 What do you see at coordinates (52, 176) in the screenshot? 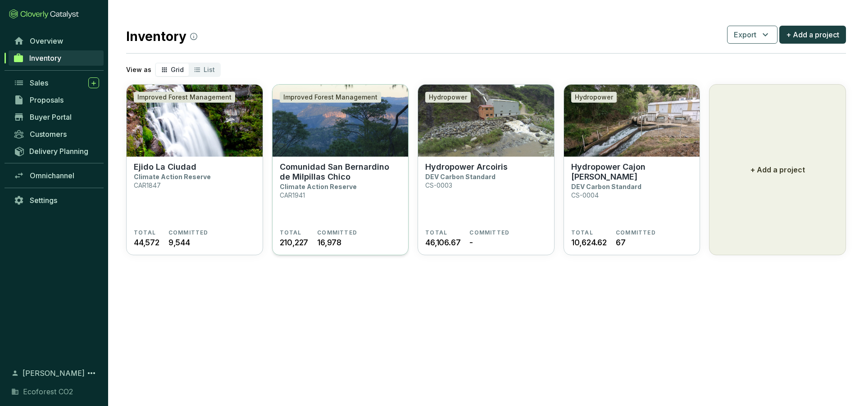
I see `span: Omnichannel` at bounding box center [52, 176].